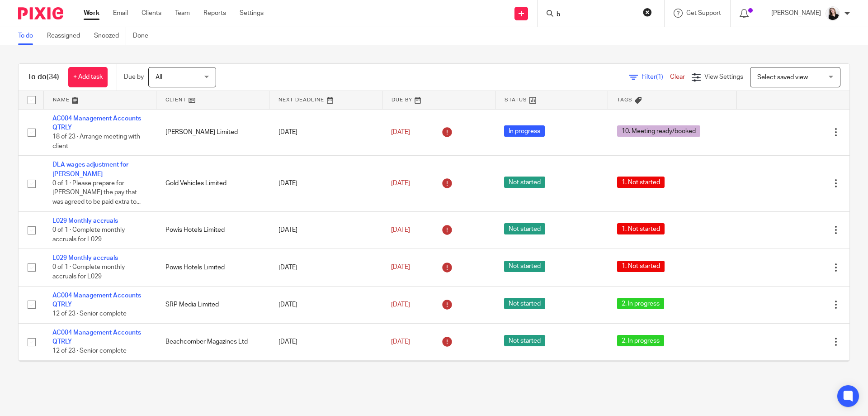  I want to click on a: Work, so click(91, 13).